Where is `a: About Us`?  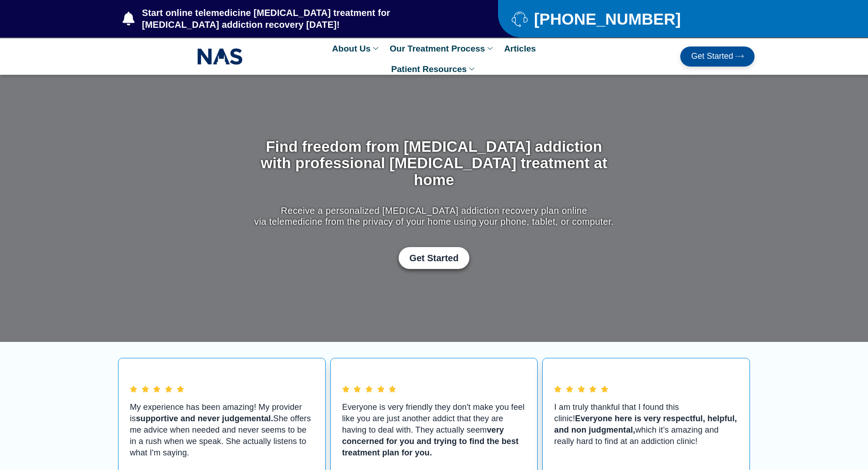 a: About Us is located at coordinates (357, 48).